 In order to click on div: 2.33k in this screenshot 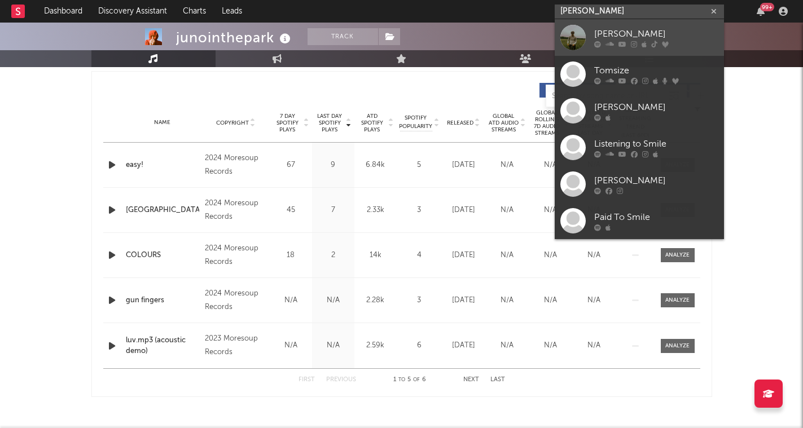, I will do `click(375, 210)`.